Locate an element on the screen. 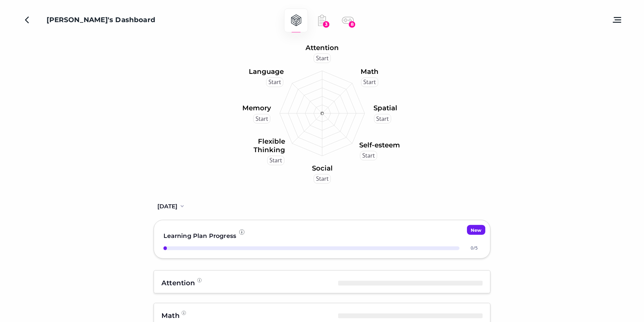 This screenshot has width=644, height=322. span: Attention is located at coordinates (178, 283).